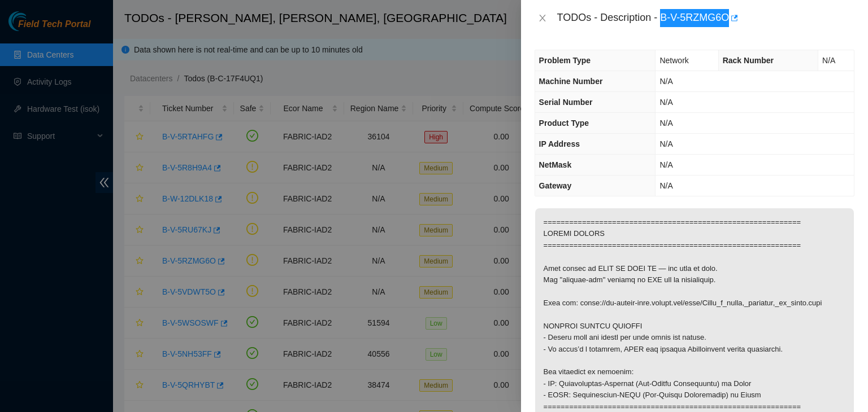  What do you see at coordinates (706, 18) in the screenshot?
I see `div: TODOs - Description - B-V-5RZMG6O` at bounding box center [706, 18].